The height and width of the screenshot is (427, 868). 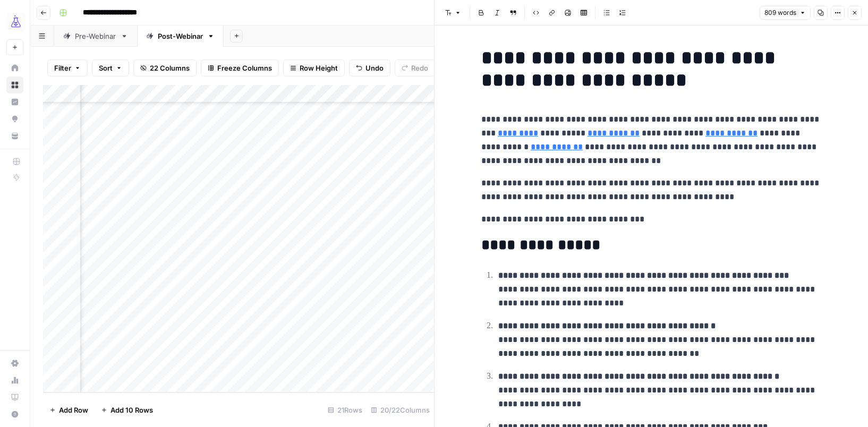 I want to click on div: Pre-Webinar, so click(x=96, y=36).